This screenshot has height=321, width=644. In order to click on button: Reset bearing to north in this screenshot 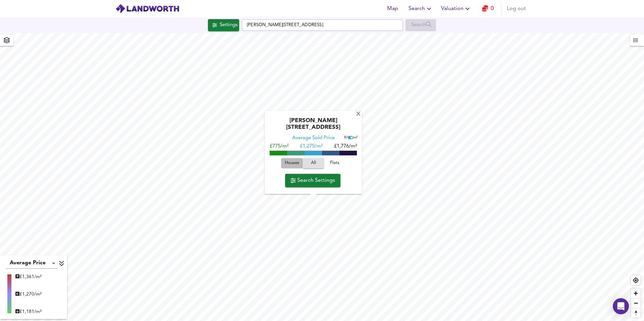, I will do `click(636, 313)`.